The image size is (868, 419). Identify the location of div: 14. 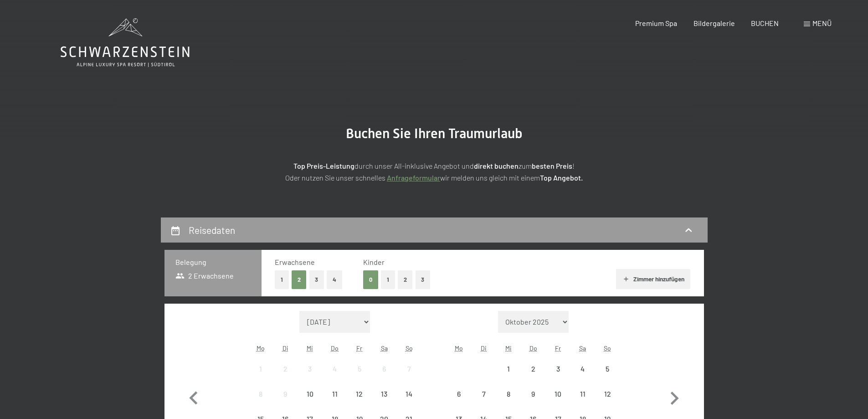
(409, 401).